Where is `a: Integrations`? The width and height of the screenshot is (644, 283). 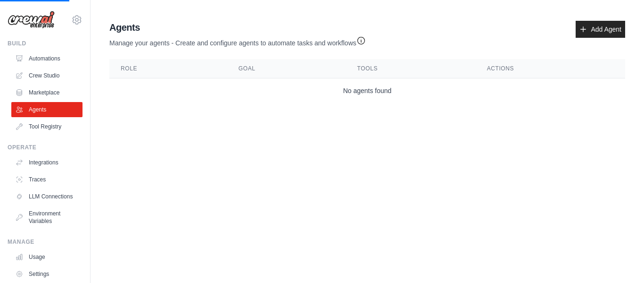
a: Integrations is located at coordinates (46, 162).